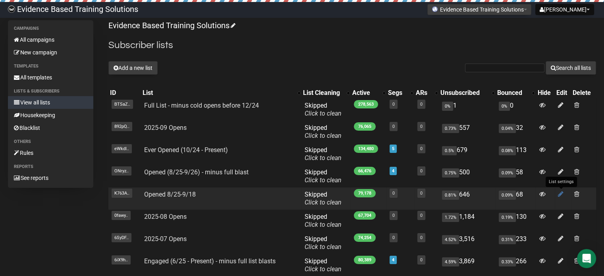 This screenshot has width=604, height=276. Describe the element at coordinates (122, 126) in the screenshot. I see `span: 892pQ..` at that location.